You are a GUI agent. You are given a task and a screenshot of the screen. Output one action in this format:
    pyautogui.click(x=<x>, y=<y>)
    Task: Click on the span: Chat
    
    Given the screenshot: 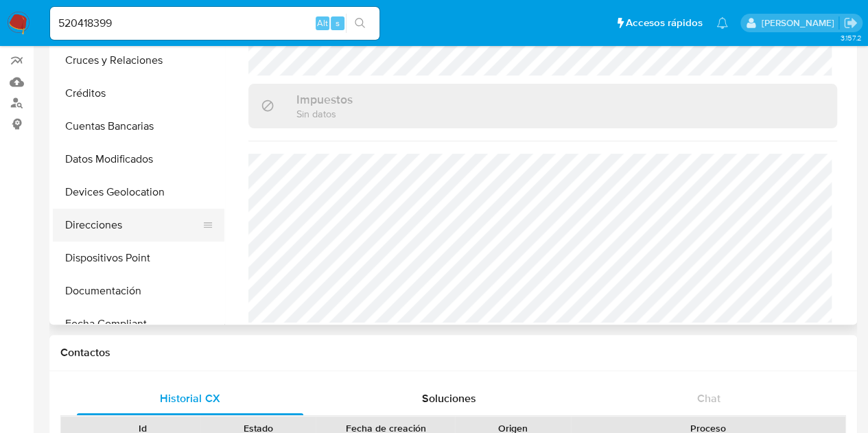 What is the action you would take?
    pyautogui.click(x=709, y=398)
    